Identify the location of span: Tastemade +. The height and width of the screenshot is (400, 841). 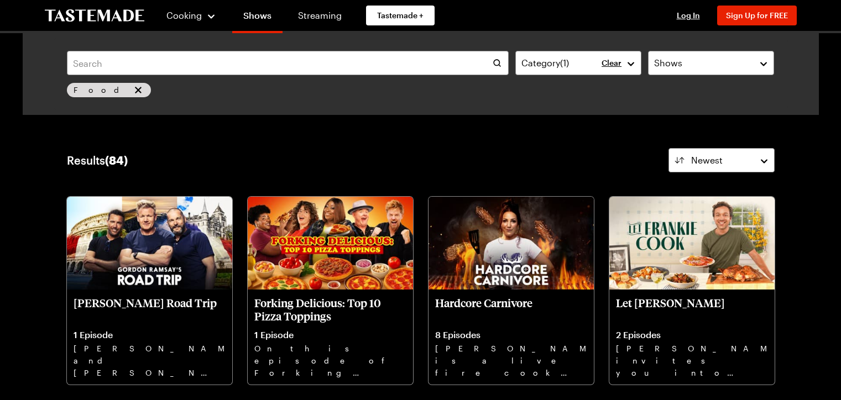
(400, 15).